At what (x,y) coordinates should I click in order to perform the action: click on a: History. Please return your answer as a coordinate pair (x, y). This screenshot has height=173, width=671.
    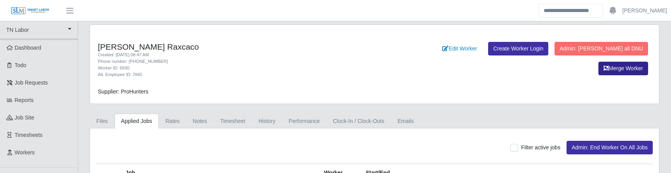
    Looking at the image, I should click on (267, 121).